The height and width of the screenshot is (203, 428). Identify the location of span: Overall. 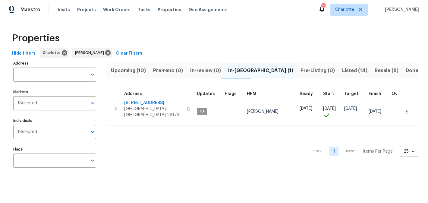
(399, 94).